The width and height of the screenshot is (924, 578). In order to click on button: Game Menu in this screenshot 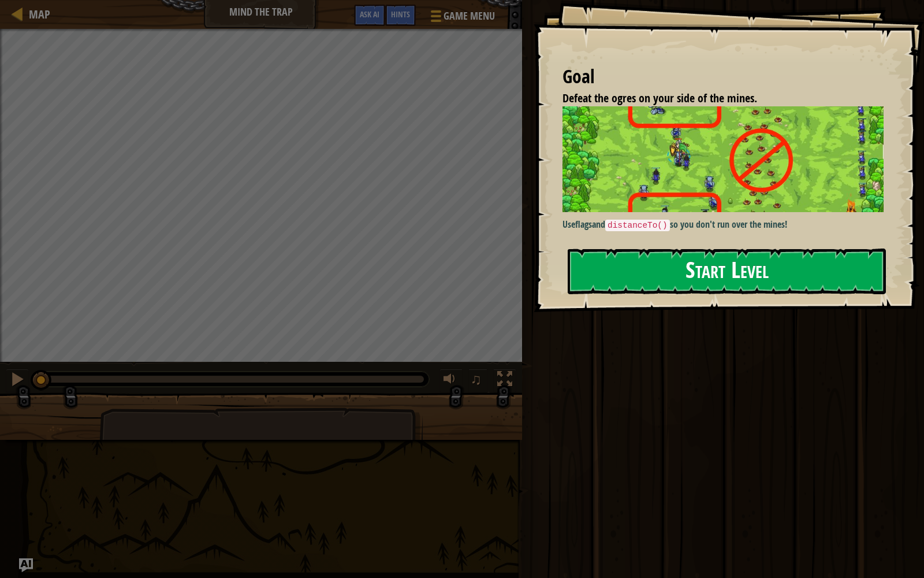, I will do `click(462, 18)`.